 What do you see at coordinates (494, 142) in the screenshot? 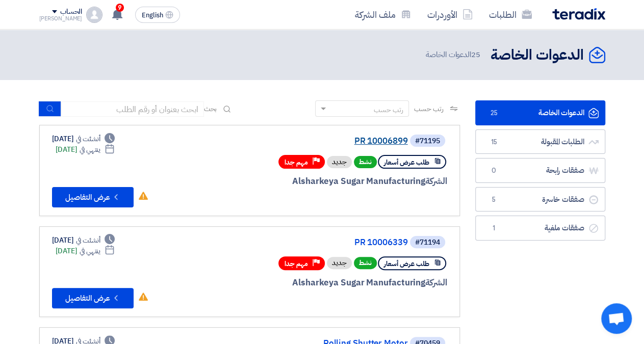
I see `span: 15` at bounding box center [494, 142].